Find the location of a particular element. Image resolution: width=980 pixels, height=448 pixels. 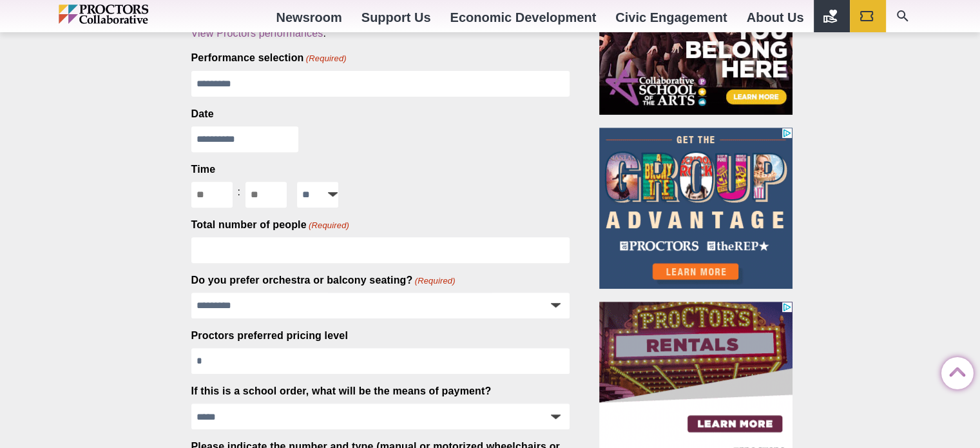

label: Do you prefer orchestra or balcony seating? is located at coordinates (323, 280).